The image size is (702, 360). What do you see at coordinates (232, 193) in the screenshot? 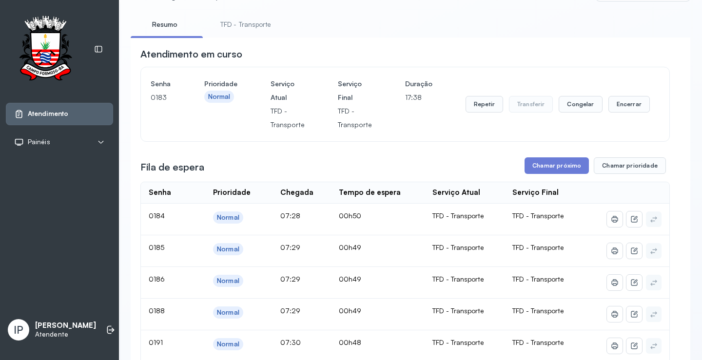
I see `div: Prioridade` at bounding box center [232, 193].